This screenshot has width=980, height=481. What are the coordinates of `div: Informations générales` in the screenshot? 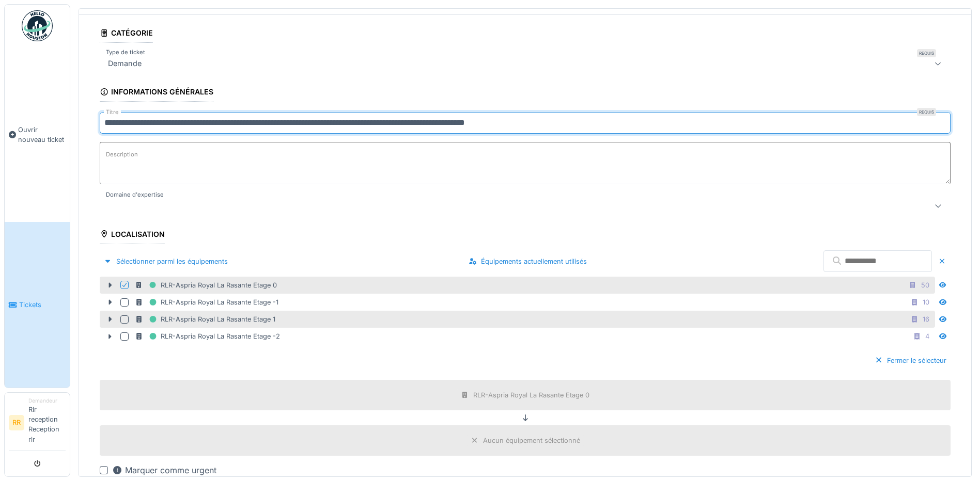 It's located at (157, 93).